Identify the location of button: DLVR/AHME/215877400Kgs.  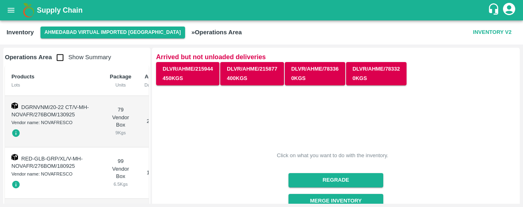
(252, 74).